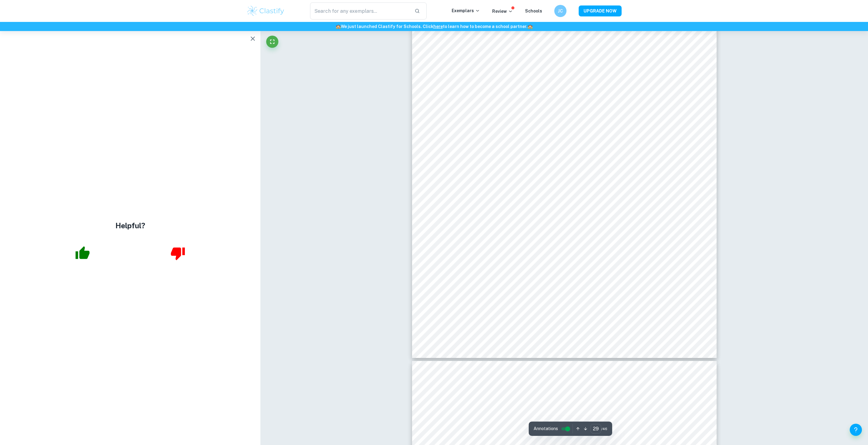  Describe the element at coordinates (856, 430) in the screenshot. I see `button: Help and Feedback` at that location.